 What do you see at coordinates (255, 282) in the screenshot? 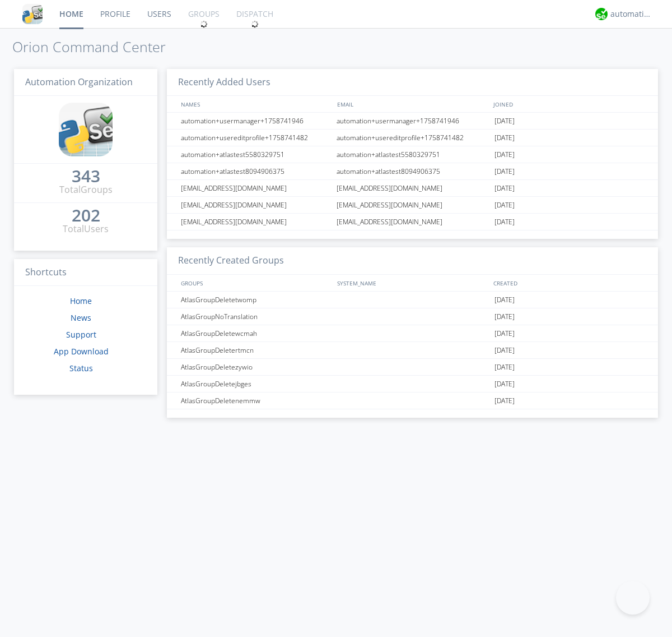
I see `div: GROUPS` at bounding box center [255, 282].